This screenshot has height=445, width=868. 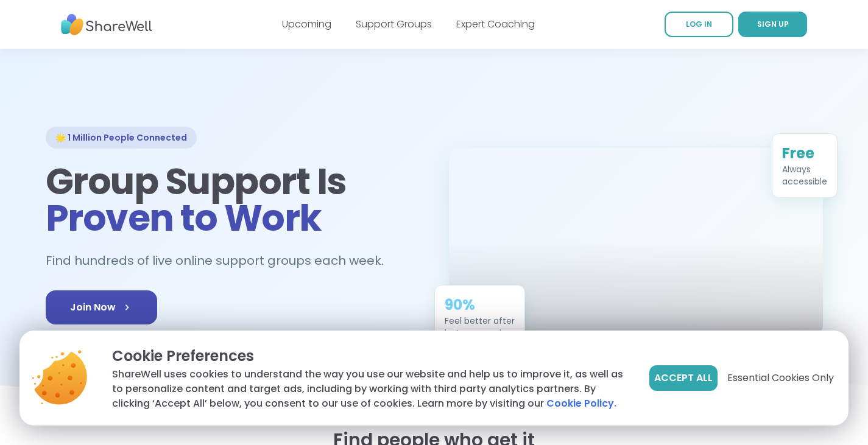 What do you see at coordinates (804, 153) in the screenshot?
I see `div: Free` at bounding box center [804, 153].